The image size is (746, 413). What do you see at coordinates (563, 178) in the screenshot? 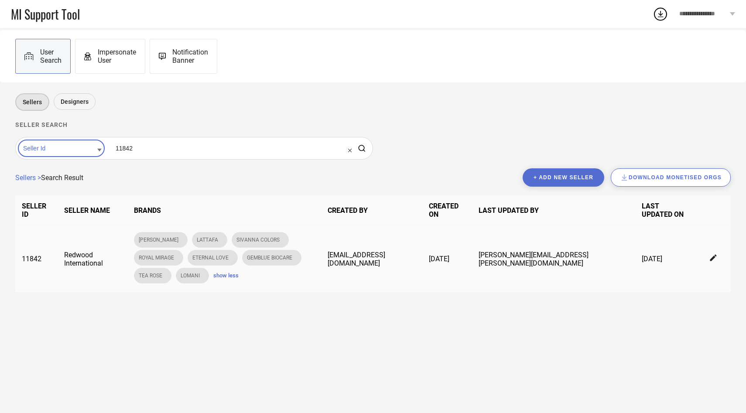
I see `button: + Add new seller` at bounding box center [563, 178].